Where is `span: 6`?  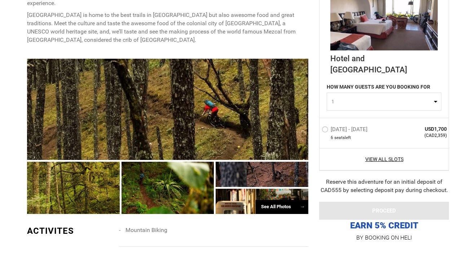
span: 6 is located at coordinates (332, 138).